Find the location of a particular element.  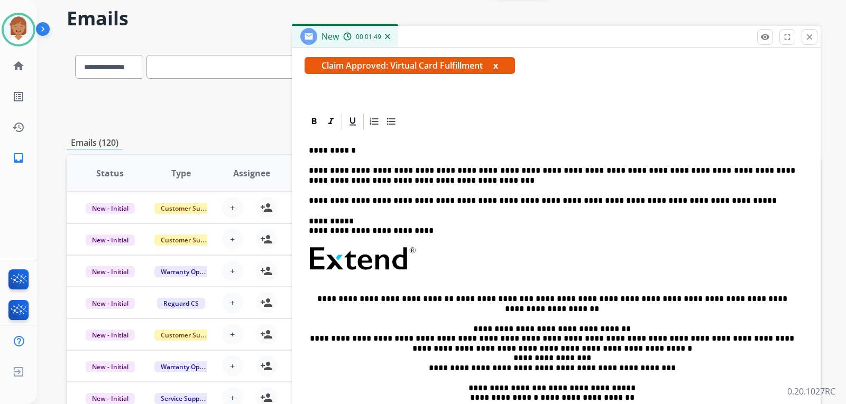

mat-icon: close is located at coordinates (809, 37).